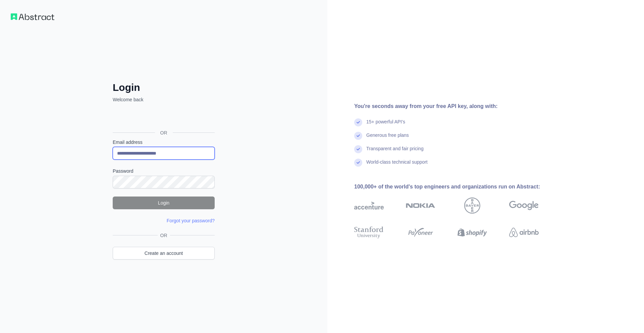  Describe the element at coordinates (397, 165) in the screenshot. I see `div: World-class technical support` at that location.